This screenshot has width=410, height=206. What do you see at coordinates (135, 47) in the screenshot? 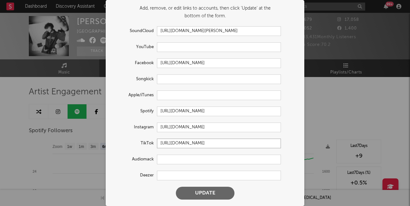
I see `label: YouTube` at bounding box center [135, 47].